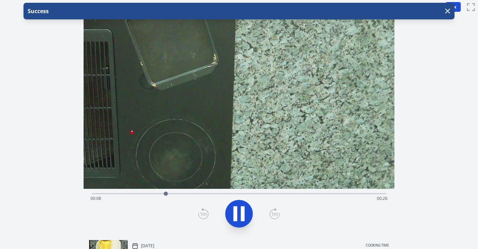 The width and height of the screenshot is (478, 249). What do you see at coordinates (382, 198) in the screenshot?
I see `span: 00:26` at bounding box center [382, 198].